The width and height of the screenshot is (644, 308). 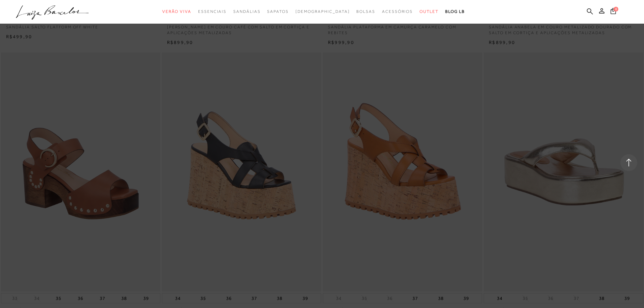 What do you see at coordinates (212, 11) in the screenshot?
I see `span: Essenciais` at bounding box center [212, 11].